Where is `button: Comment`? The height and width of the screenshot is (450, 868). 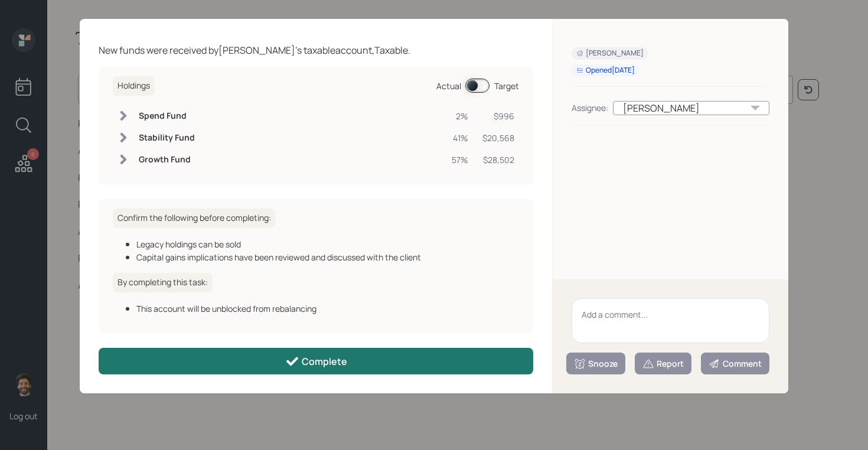
button: Comment is located at coordinates (736, 364).